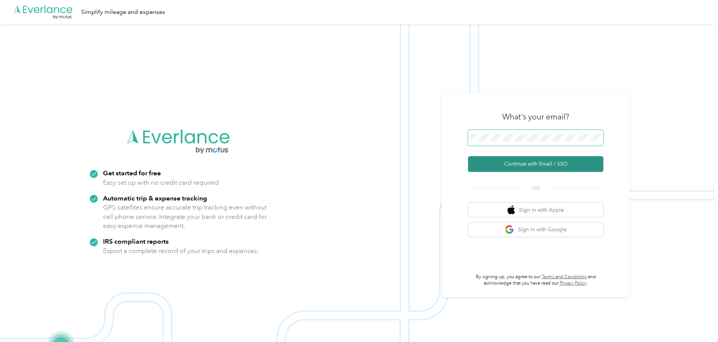 This screenshot has width=718, height=342. Describe the element at coordinates (536, 230) in the screenshot. I see `button: google logoSign in with Google` at that location.